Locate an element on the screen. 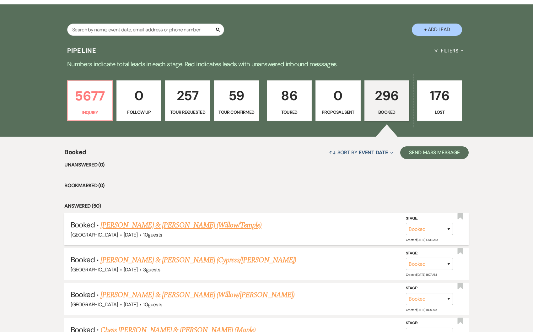  p: 5677 is located at coordinates (90, 96).